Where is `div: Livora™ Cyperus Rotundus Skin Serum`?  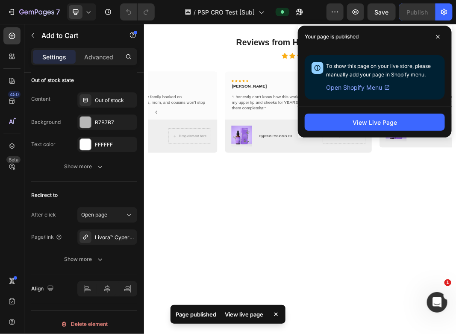 div: Livora™ Cyperus Rotundus Skin Serum is located at coordinates (115, 237).